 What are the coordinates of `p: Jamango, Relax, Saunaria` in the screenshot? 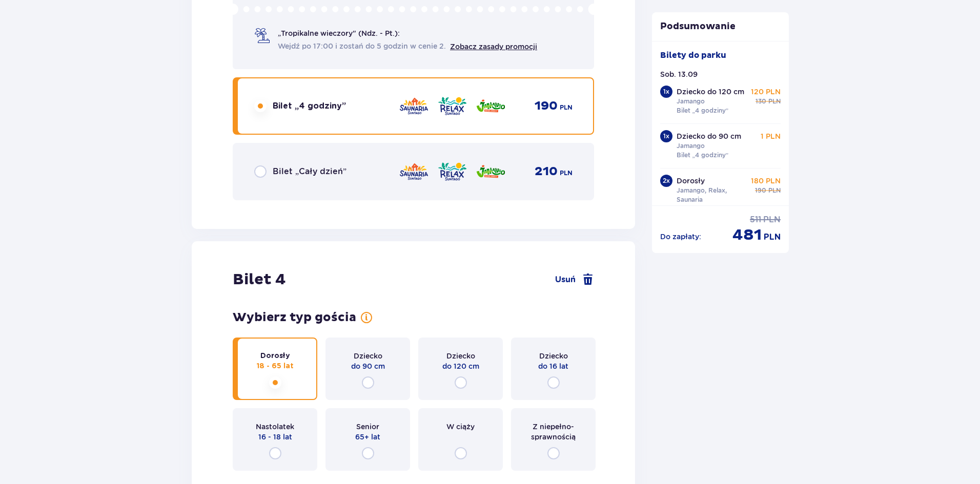 It's located at (711, 195).